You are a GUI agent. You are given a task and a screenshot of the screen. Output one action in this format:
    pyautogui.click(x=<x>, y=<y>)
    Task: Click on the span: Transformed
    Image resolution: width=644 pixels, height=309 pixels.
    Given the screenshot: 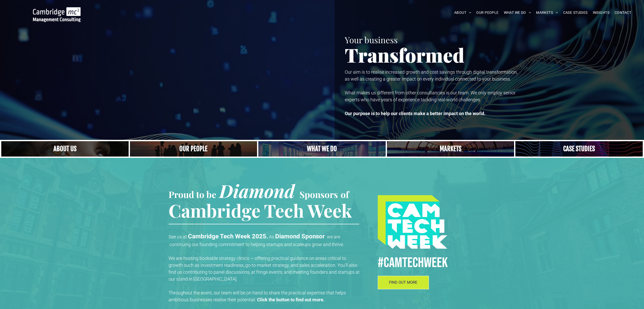 What is the action you would take?
    pyautogui.click(x=404, y=55)
    